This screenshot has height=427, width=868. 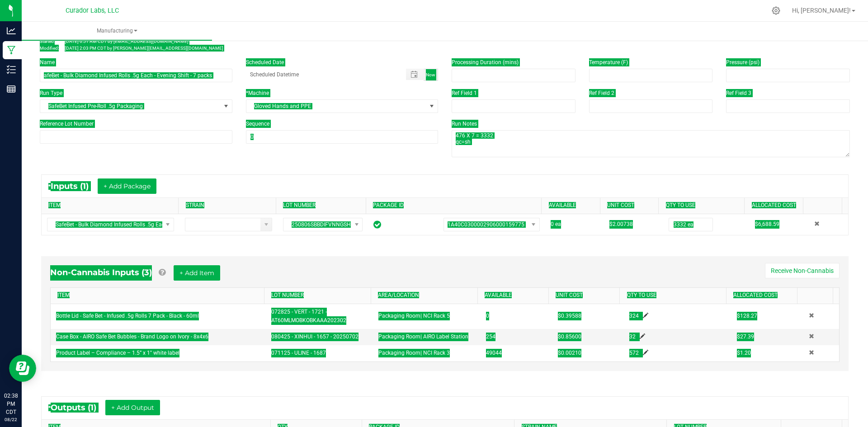 I want to click on span: | NCI Rack 5, so click(x=435, y=316).